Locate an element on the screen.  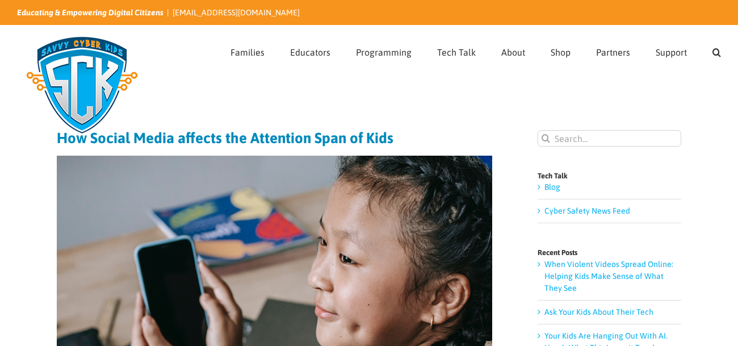
span: Programming is located at coordinates (384, 52).